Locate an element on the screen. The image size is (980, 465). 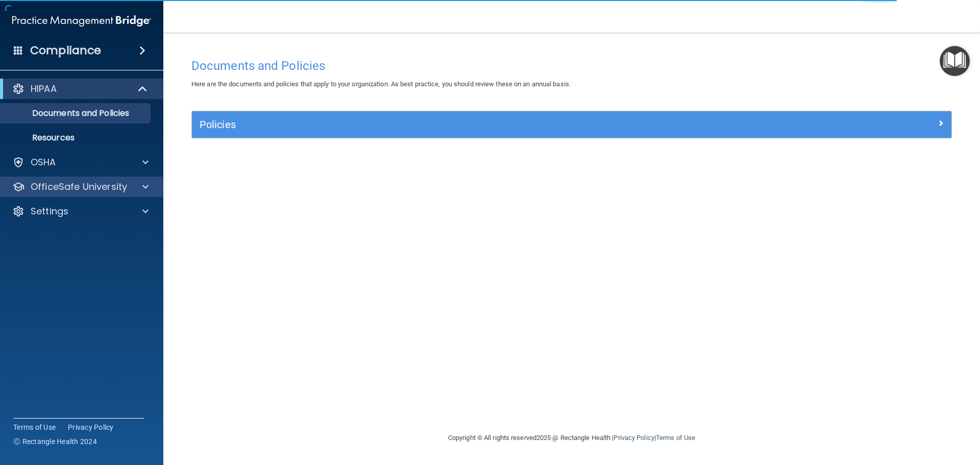
p: Settings is located at coordinates (50, 212).